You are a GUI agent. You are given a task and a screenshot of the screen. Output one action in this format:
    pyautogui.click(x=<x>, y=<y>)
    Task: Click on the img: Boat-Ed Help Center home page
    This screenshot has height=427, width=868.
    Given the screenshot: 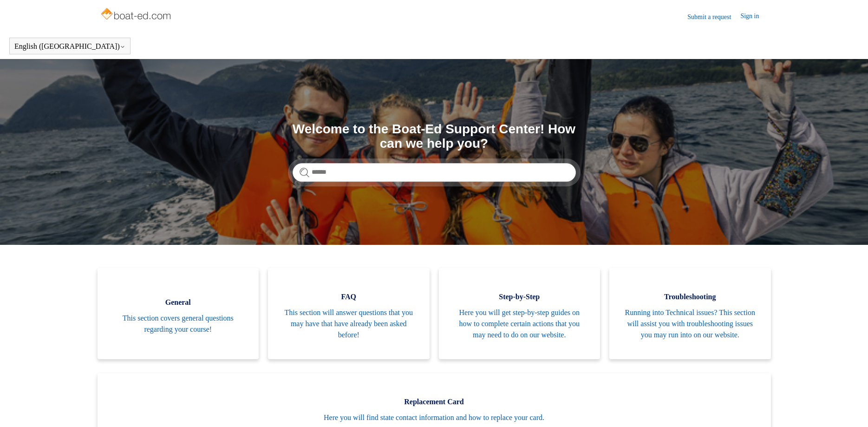 What is the action you would take?
    pyautogui.click(x=137, y=15)
    